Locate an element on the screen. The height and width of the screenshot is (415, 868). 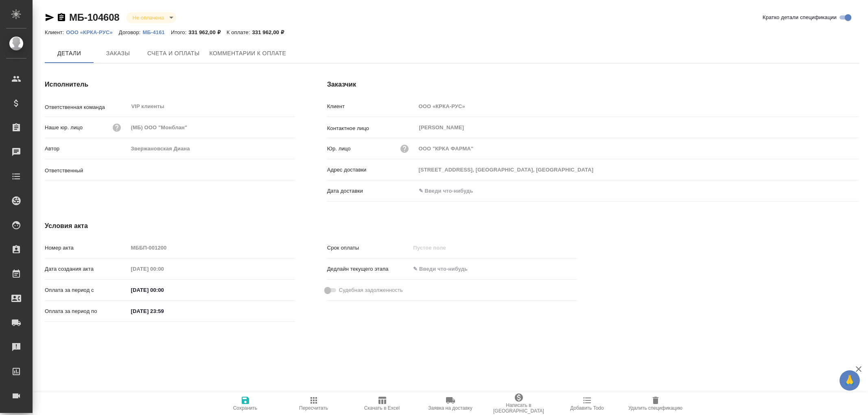
h4: Исполнитель is located at coordinates (170, 85).